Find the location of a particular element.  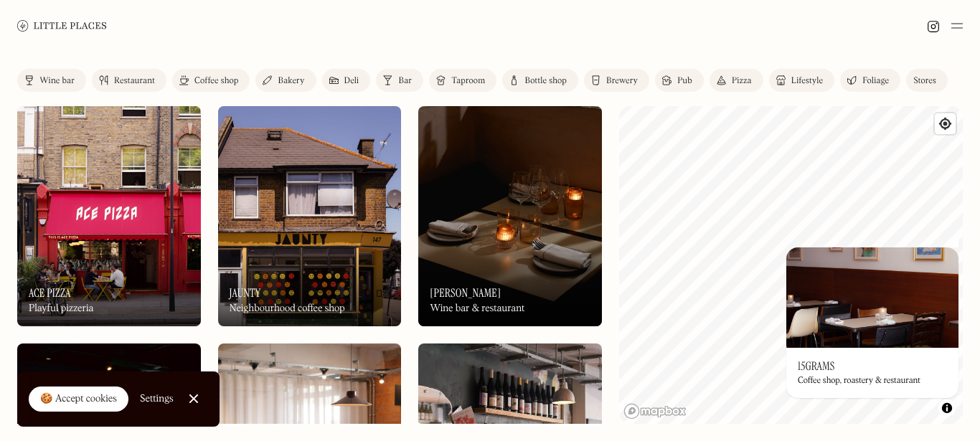

img: Ace Pizza is located at coordinates (109, 215).